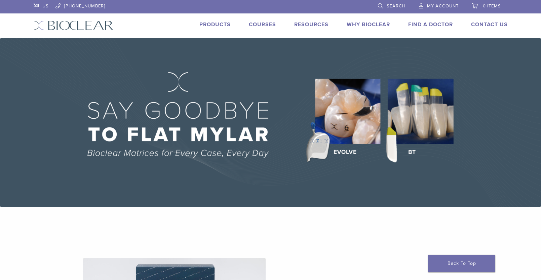  Describe the element at coordinates (311, 25) in the screenshot. I see `a: Resources` at that location.